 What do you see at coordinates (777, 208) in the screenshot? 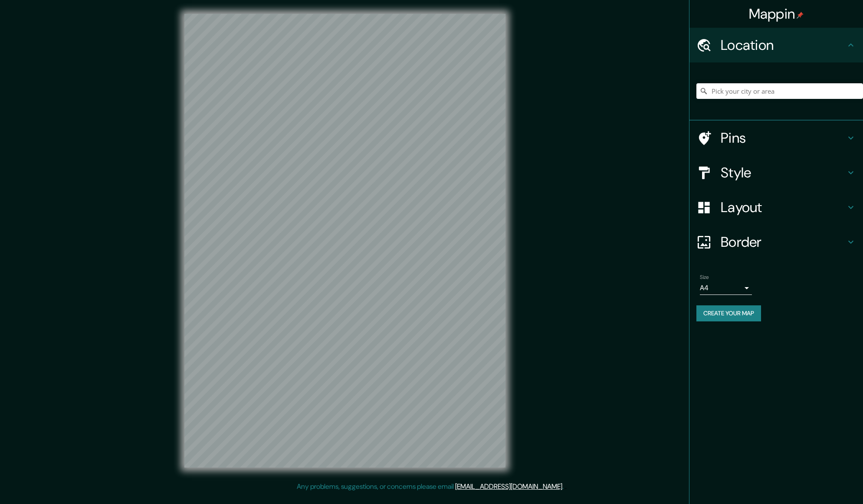
I see `div: Layout` at bounding box center [777, 208].